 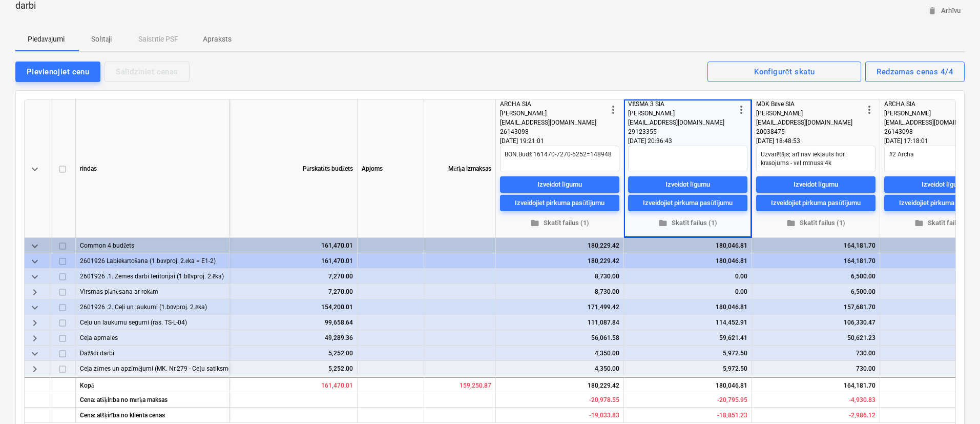 I want to click on div: Mērķa izmaksas, so click(x=460, y=169).